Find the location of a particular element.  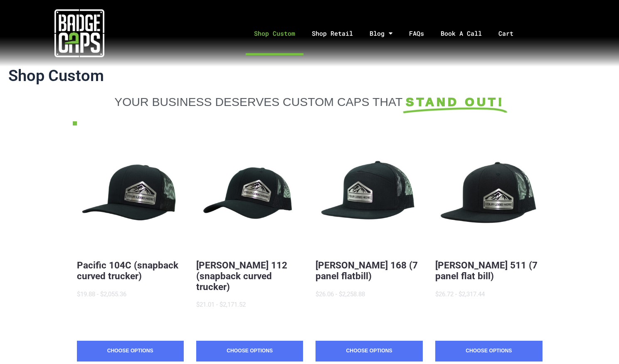

button: BadgeCaps - Pacific 104C is located at coordinates (130, 196).